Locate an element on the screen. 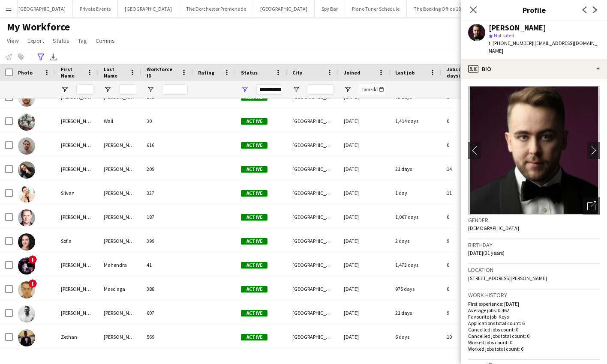  div: 1 day is located at coordinates (415, 193).